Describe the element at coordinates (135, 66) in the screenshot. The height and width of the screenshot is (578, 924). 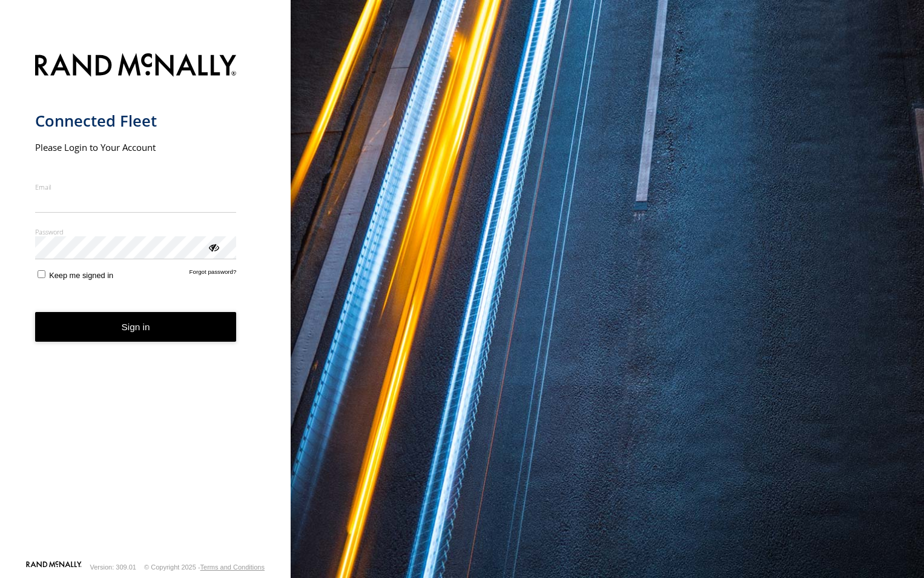
I see `img: Rand McNally` at that location.